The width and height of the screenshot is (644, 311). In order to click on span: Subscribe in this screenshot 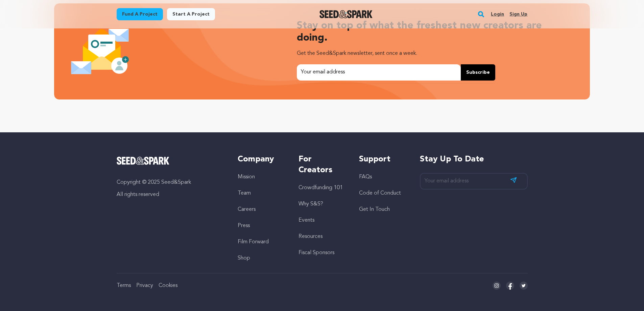, I will do `click(478, 72)`.